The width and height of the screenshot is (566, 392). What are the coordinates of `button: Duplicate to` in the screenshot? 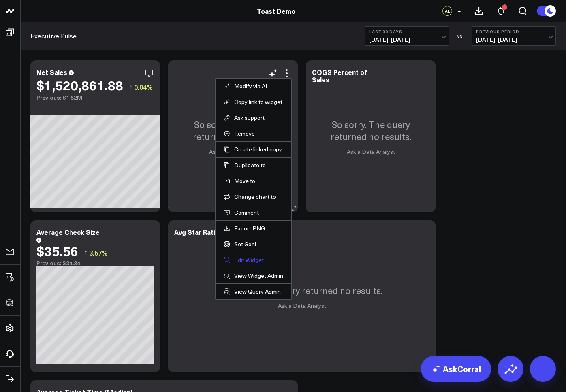 It's located at (253, 165).